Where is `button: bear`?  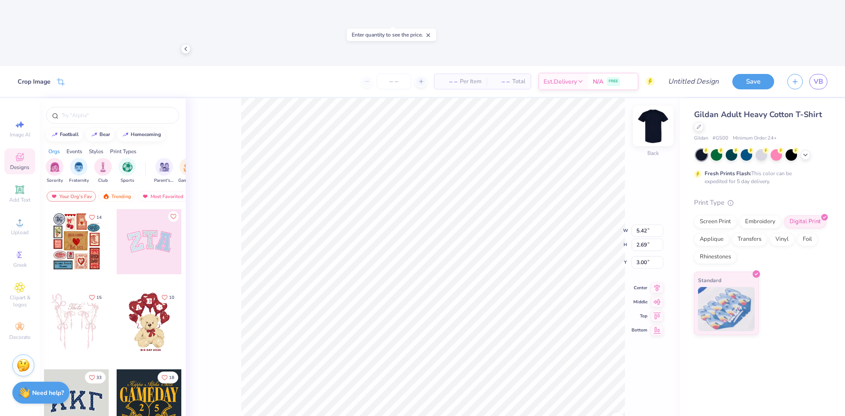 button: bear is located at coordinates (100, 135).